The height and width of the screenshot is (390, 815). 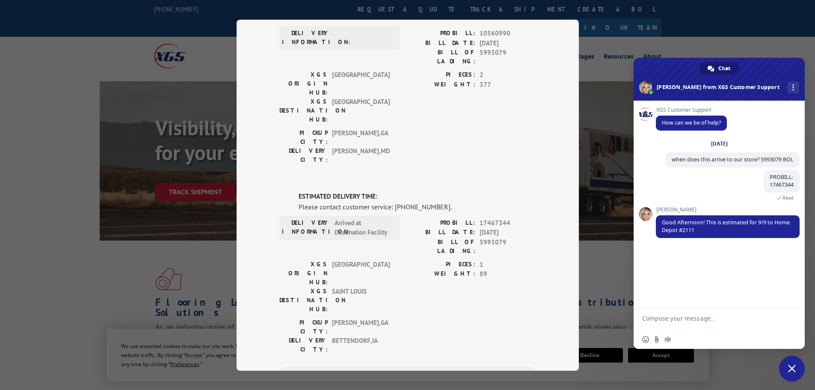 I want to click on span: when does this arrive to our store? 5993079 BOL, so click(x=733, y=159).